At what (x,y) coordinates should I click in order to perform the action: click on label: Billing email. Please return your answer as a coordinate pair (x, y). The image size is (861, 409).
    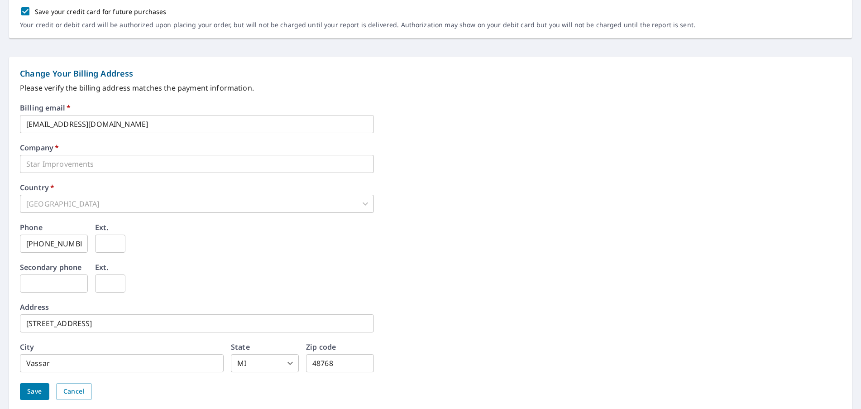
    Looking at the image, I should click on (45, 108).